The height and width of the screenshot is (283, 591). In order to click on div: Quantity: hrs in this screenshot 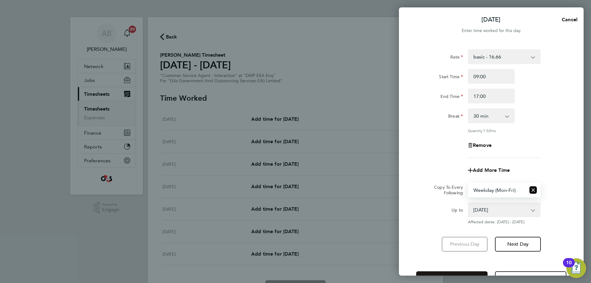, I will do `click(504, 130)`.